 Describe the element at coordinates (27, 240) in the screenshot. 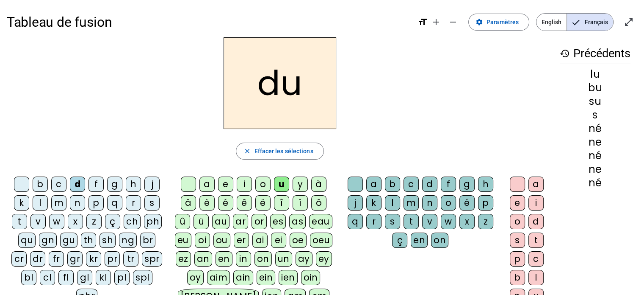

I see `div: qu` at that location.